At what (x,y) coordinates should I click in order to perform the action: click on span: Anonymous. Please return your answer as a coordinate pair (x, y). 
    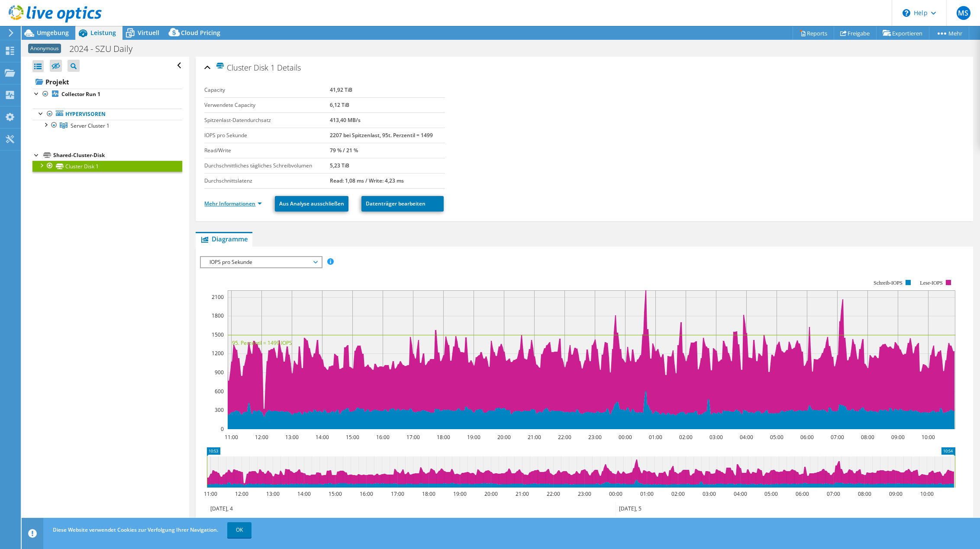
    Looking at the image, I should click on (44, 49).